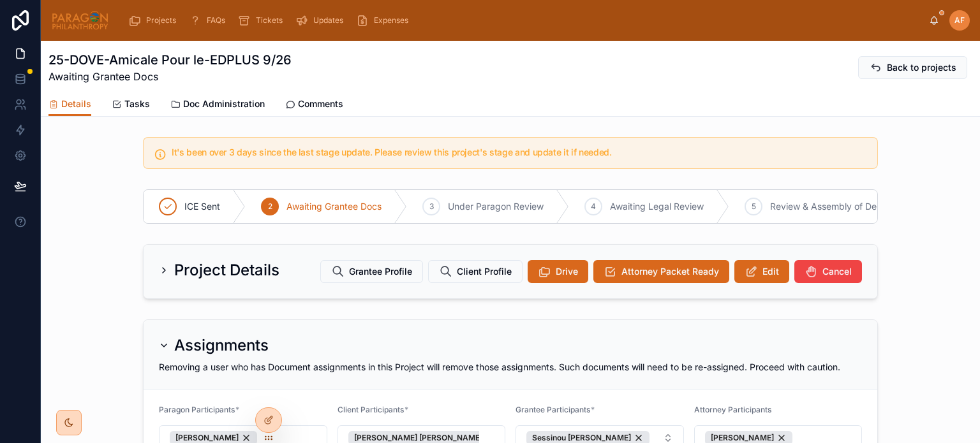 This screenshot has height=443, width=980. Describe the element at coordinates (224, 104) in the screenshot. I see `span: Doc Administration` at that location.